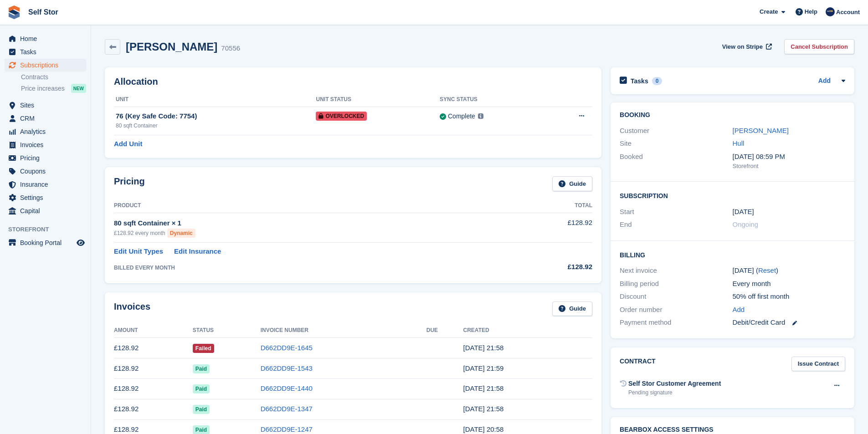  I want to click on a: Price increases NEW, so click(53, 89).